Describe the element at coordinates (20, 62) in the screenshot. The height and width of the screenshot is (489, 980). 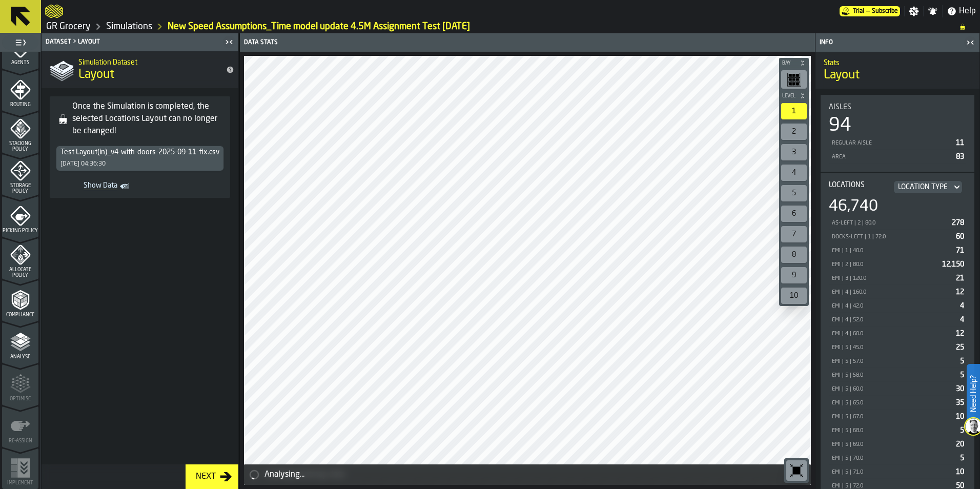
I see `span: Agents` at that location.